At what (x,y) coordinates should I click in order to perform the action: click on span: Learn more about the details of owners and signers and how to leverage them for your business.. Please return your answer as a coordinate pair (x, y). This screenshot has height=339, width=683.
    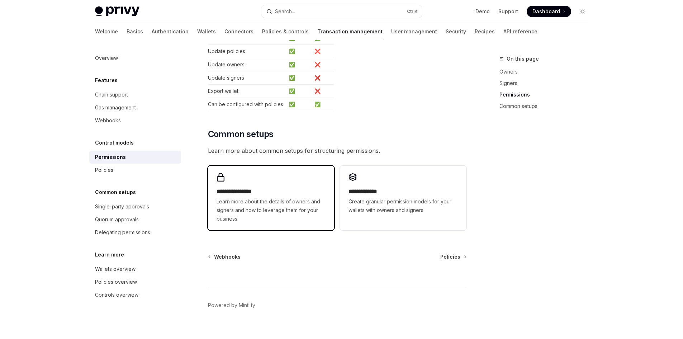
    Looking at the image, I should click on (271, 210).